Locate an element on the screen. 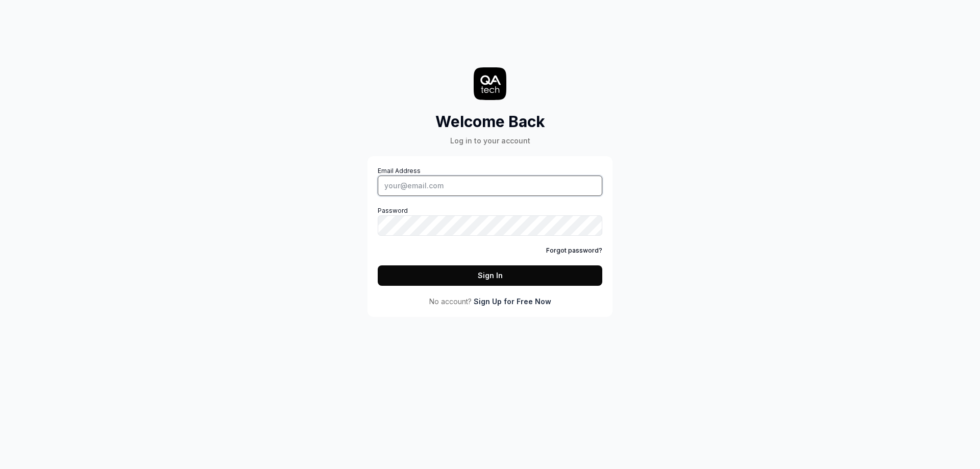 The width and height of the screenshot is (980, 469). a: Sign Up for Free Now is located at coordinates (513, 301).